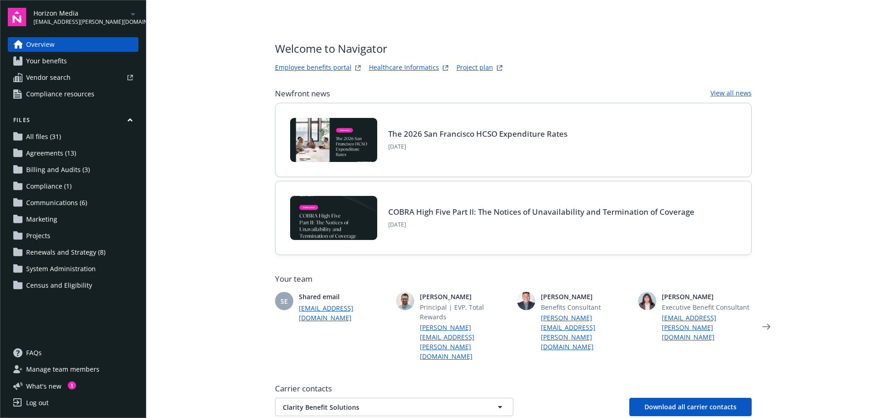  I want to click on a: Project plan, so click(475, 68).